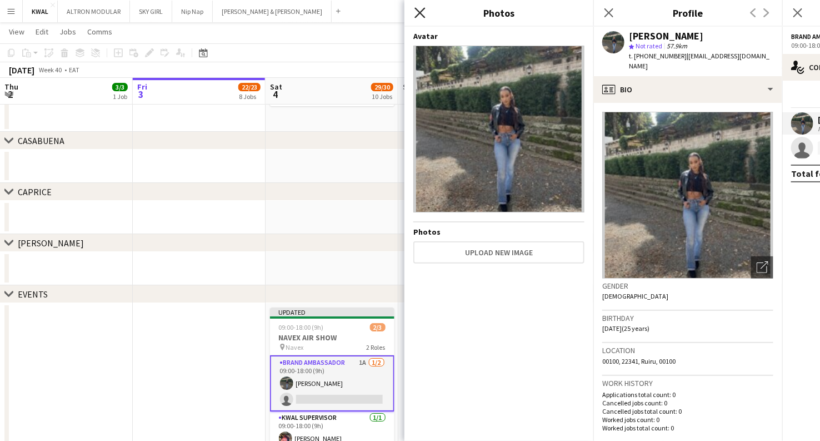 This screenshot has height=441, width=820. What do you see at coordinates (11, 94) in the screenshot?
I see `span: 2` at bounding box center [11, 94].